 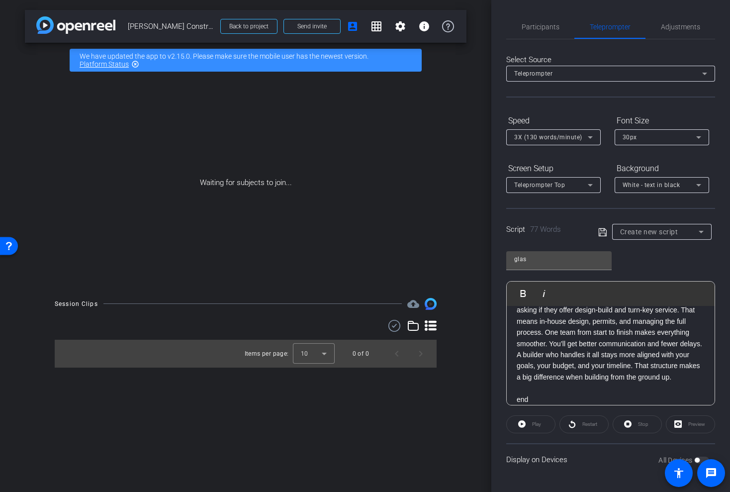 I want to click on div: Items per page:, so click(x=267, y=354).